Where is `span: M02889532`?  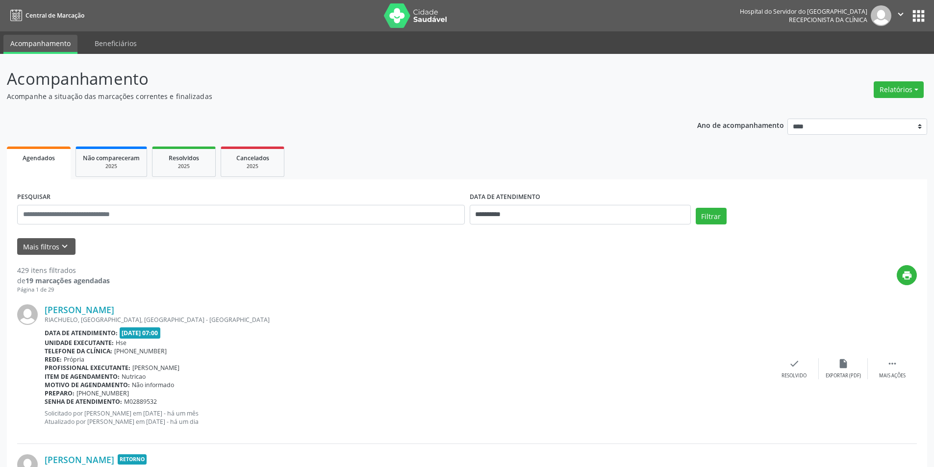 span: M02889532 is located at coordinates (140, 401).